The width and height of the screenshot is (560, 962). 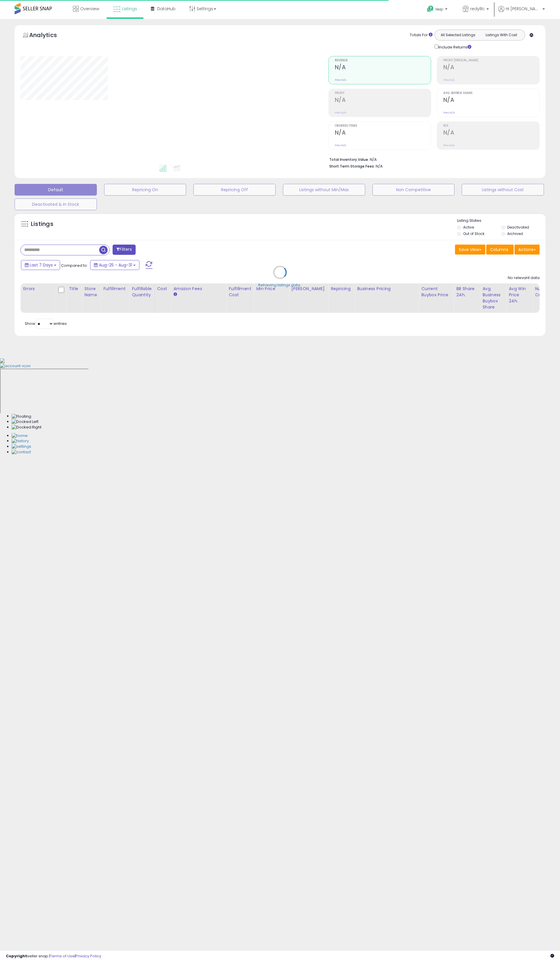 I want to click on button: Listings With Cost, so click(x=501, y=35).